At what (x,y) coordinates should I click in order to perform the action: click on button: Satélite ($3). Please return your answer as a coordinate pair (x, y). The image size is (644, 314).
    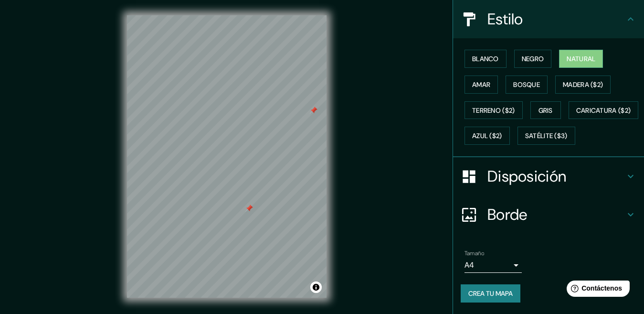
    Looking at the image, I should click on (546, 136).